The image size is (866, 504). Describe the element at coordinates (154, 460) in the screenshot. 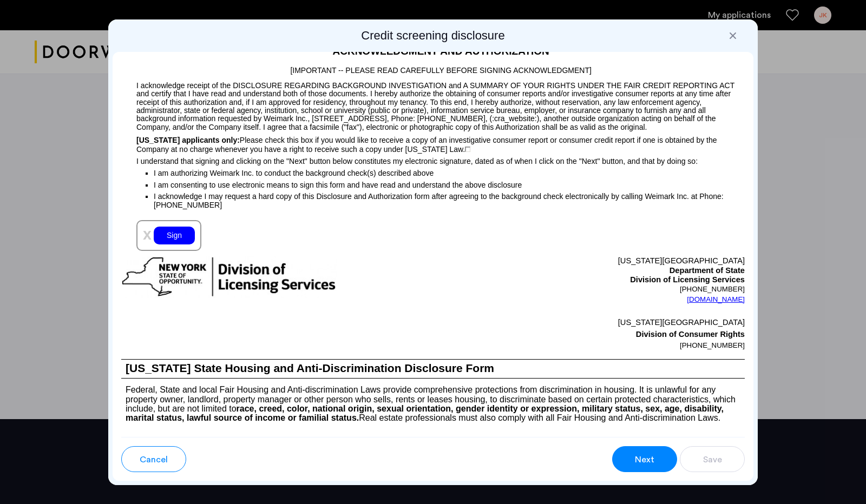

I see `span: Cancel` at that location.